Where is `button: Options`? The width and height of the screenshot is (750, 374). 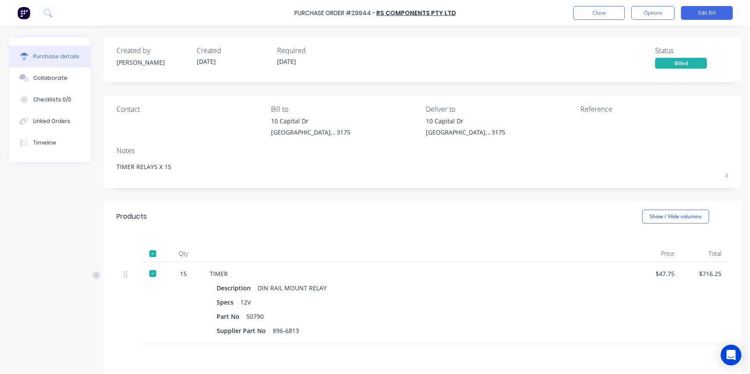
button: Options is located at coordinates (653, 13).